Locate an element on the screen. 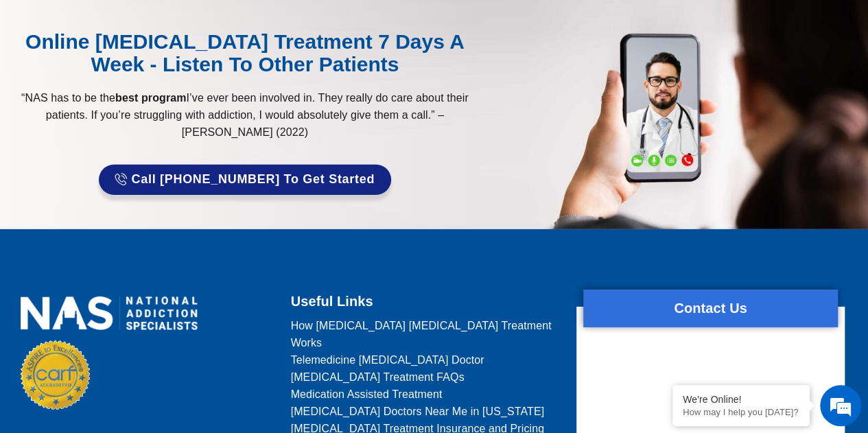 This screenshot has height=433, width=868. span: Medication Assisted Treatment is located at coordinates (367, 394).